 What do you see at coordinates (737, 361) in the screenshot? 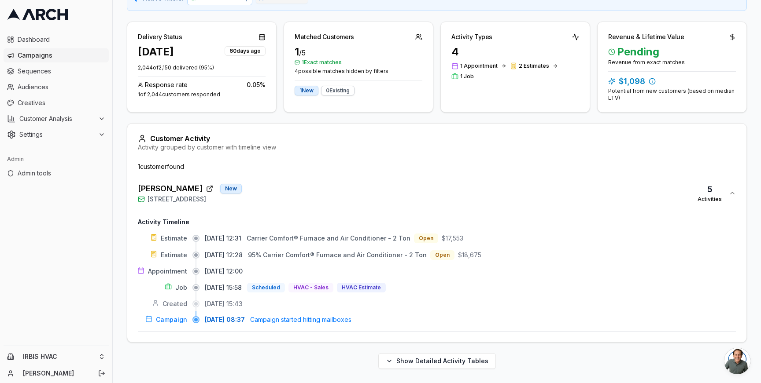
I see `a: Open chat` at bounding box center [737, 361].